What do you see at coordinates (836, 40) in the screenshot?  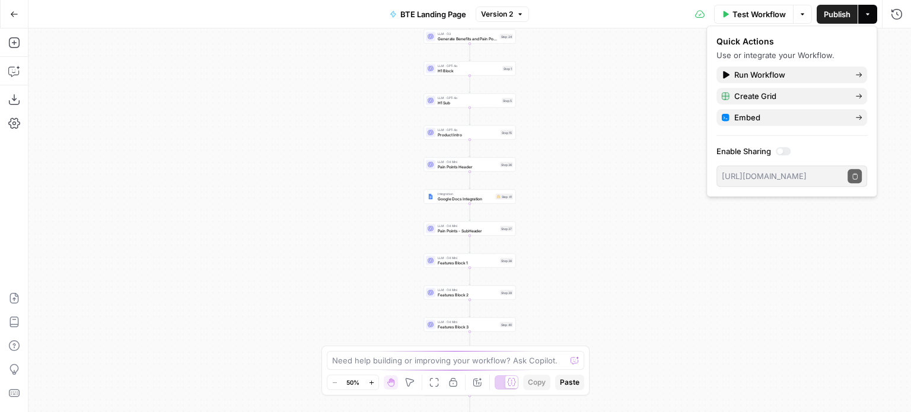 I see `div: Publish` at bounding box center [836, 40].